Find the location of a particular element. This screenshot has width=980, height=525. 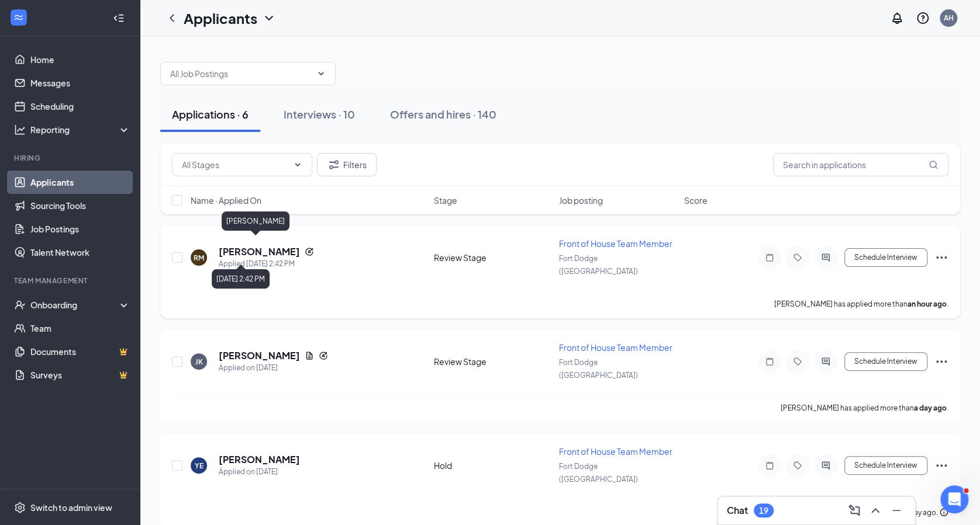

b: an hour ago is located at coordinates (927, 304).